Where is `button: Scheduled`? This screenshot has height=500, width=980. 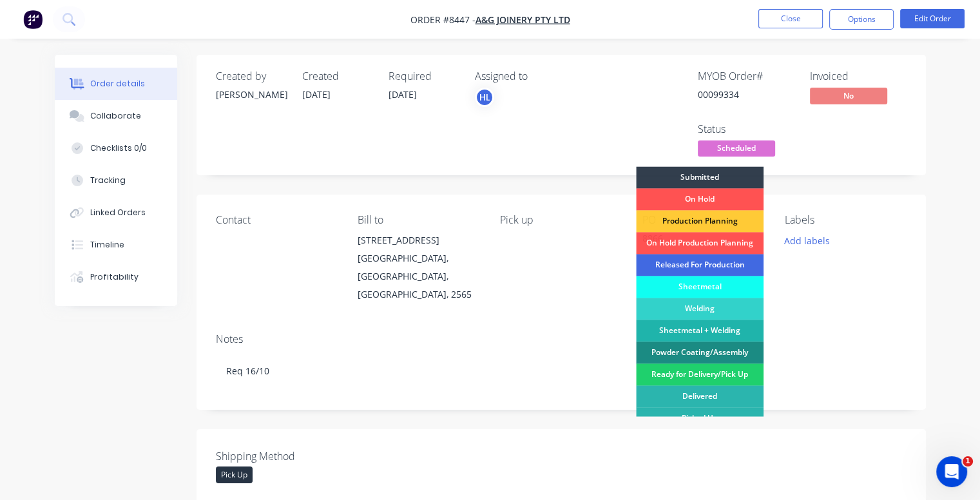 button: Scheduled is located at coordinates (737, 150).